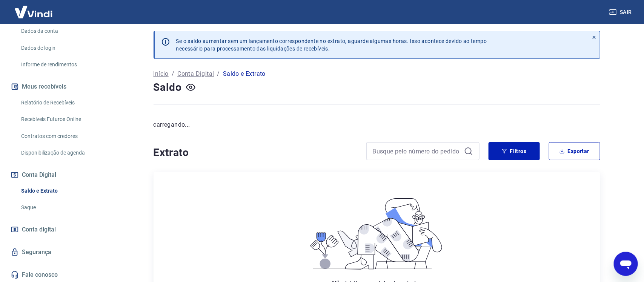  What do you see at coordinates (61, 31) in the screenshot?
I see `a: Dados da conta` at bounding box center [61, 31].